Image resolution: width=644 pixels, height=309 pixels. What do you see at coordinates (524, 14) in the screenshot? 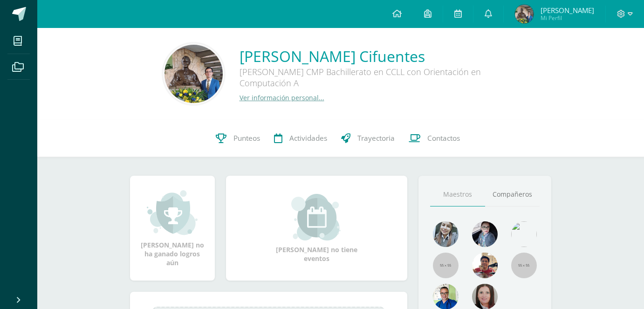
I see `img: 9f0d10eeb98f7228f393c0714d2f0f5b.png` at bounding box center [524, 14].